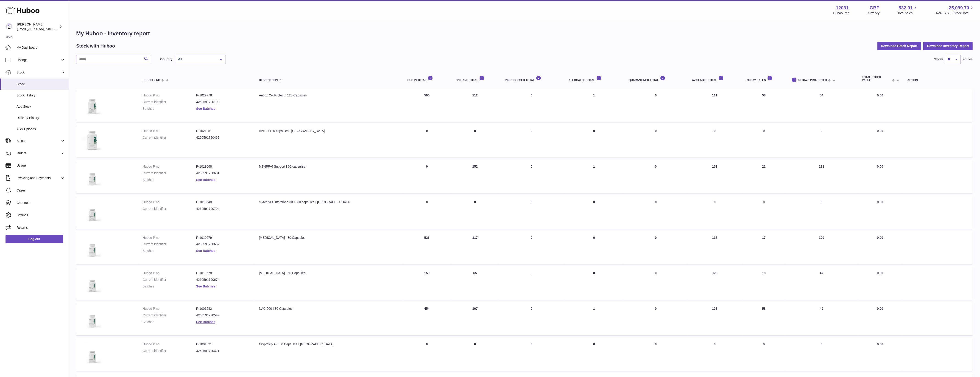 This screenshot has height=377, width=980. What do you see at coordinates (41, 228) in the screenshot?
I see `span: Returns` at bounding box center [41, 228].